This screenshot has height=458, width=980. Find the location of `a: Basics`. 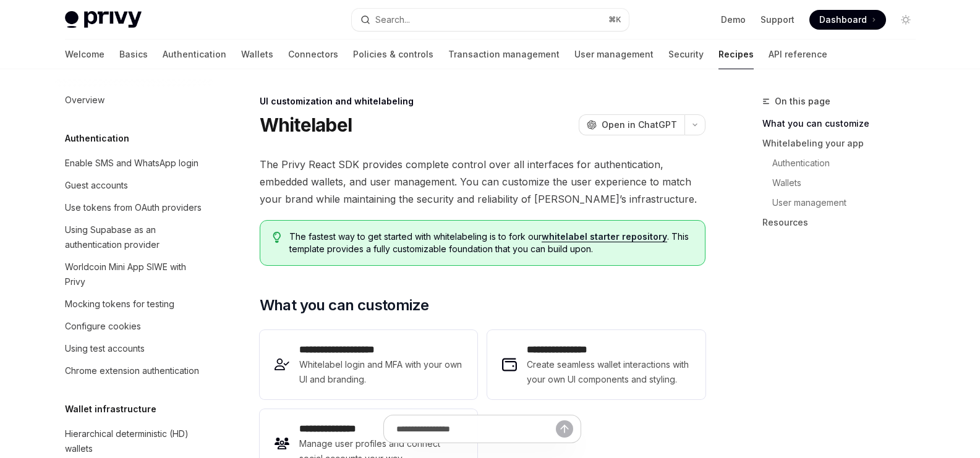

a: Basics is located at coordinates (133, 54).